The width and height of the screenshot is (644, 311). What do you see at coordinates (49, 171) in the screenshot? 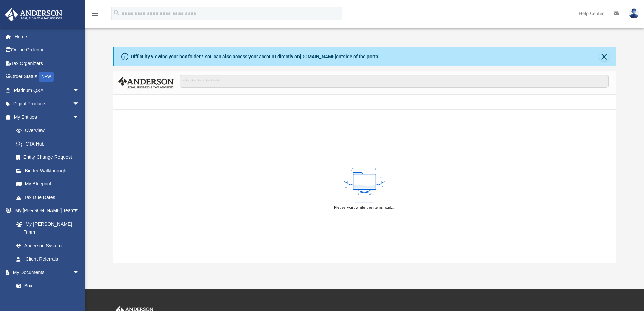
I see `a: Binder Walkthrough` at bounding box center [49, 171].